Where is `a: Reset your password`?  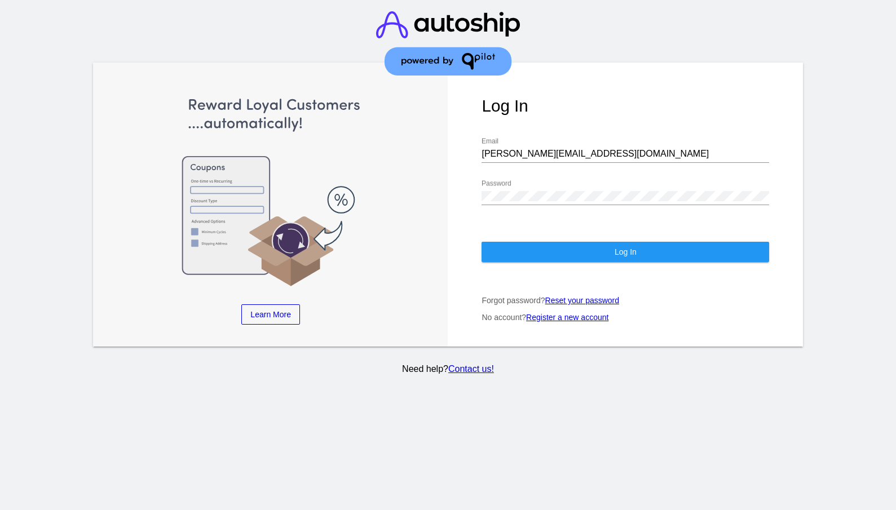
a: Reset your password is located at coordinates (582, 300).